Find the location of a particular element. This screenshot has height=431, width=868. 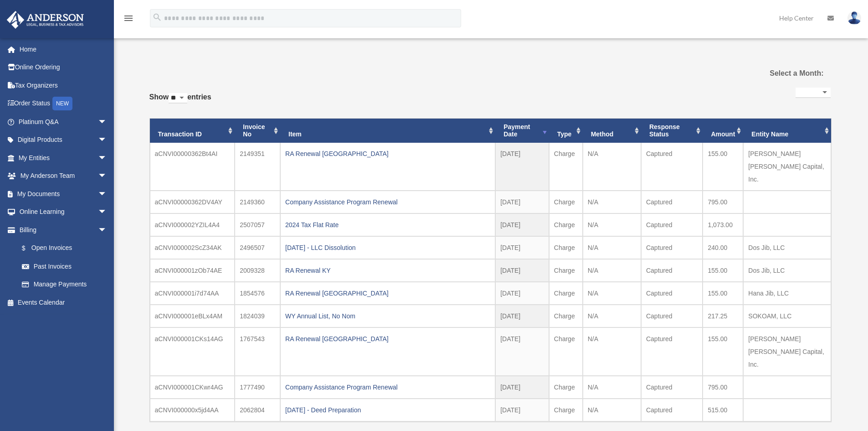

div: RA Renewal KY is located at coordinates (388, 271).